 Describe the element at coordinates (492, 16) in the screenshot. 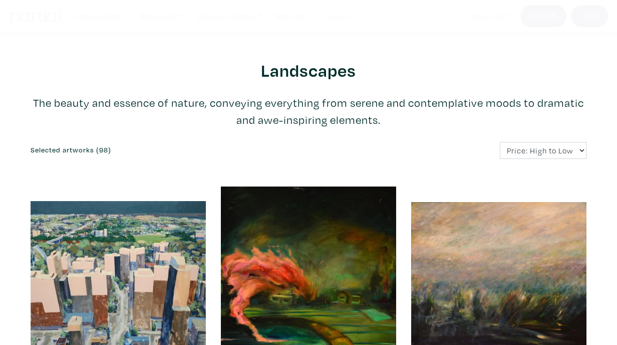

I see `a: About Us` at that location.